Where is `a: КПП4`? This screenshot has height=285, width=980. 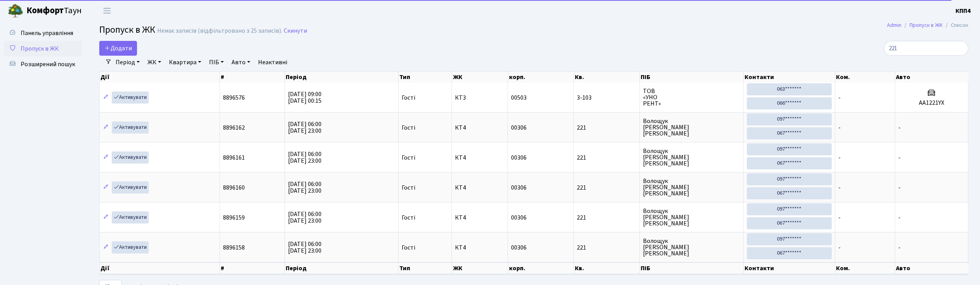
a: КПП4 is located at coordinates (963, 11).